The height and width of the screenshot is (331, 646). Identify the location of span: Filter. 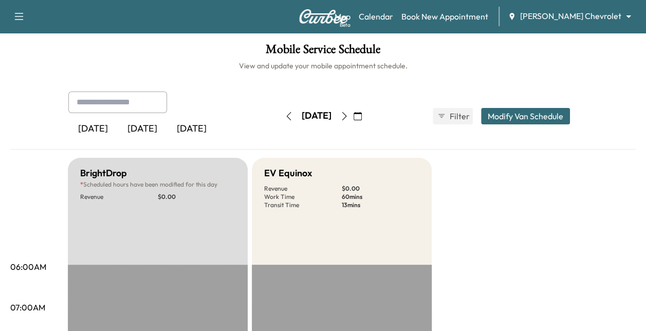
(459, 116).